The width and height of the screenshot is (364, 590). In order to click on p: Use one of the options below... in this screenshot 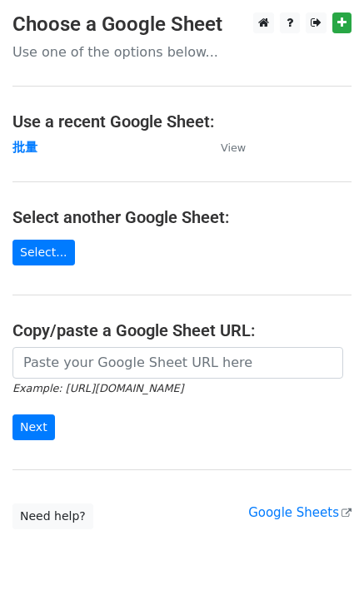, I will do `click(181, 52)`.